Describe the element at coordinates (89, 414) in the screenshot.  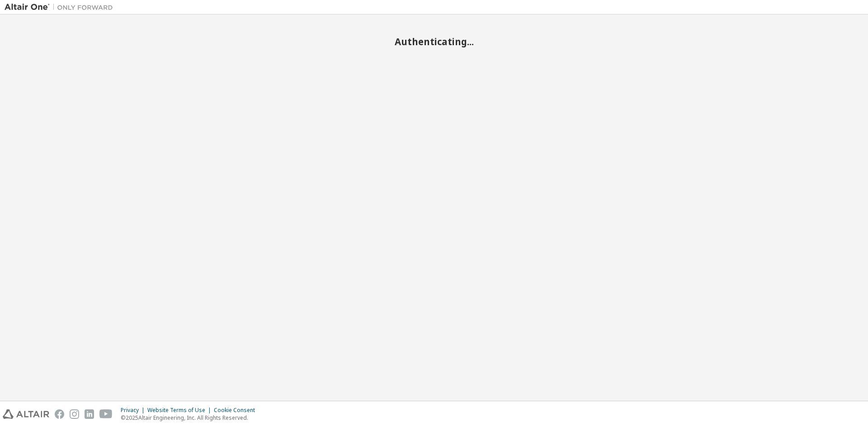
I see `img: linkedin.svg` at that location.